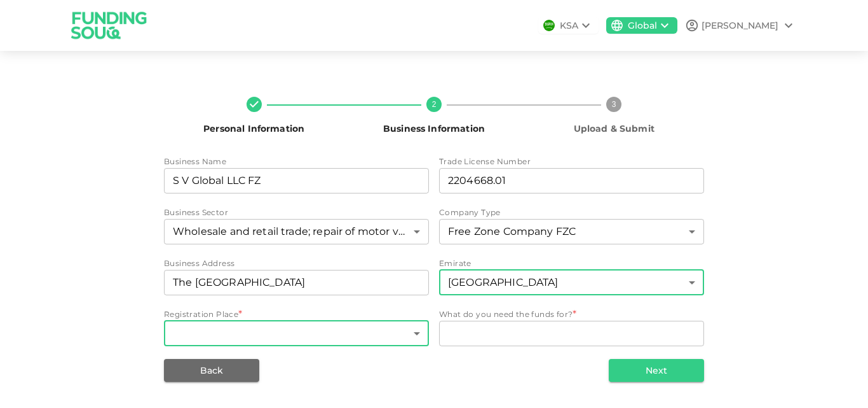 Image resolution: width=868 pixels, height=408 pixels. Describe the element at coordinates (296, 232) in the screenshot. I see `div: businessSector` at that location.